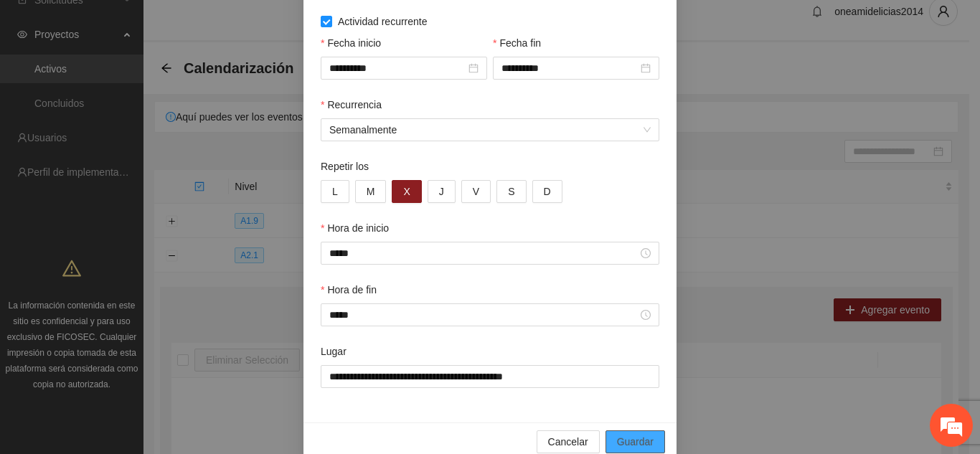 The width and height of the screenshot is (980, 454). I want to click on div: Minimizar ventana de chat en vivo, so click(252, 24).